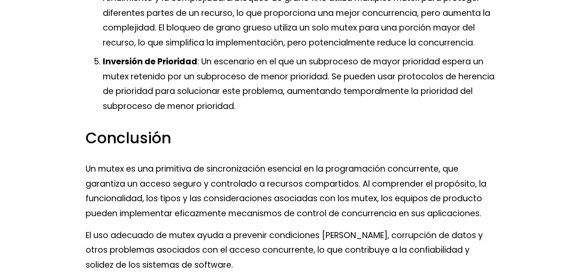  I want to click on font: Inversión de Prioridad, so click(150, 61).